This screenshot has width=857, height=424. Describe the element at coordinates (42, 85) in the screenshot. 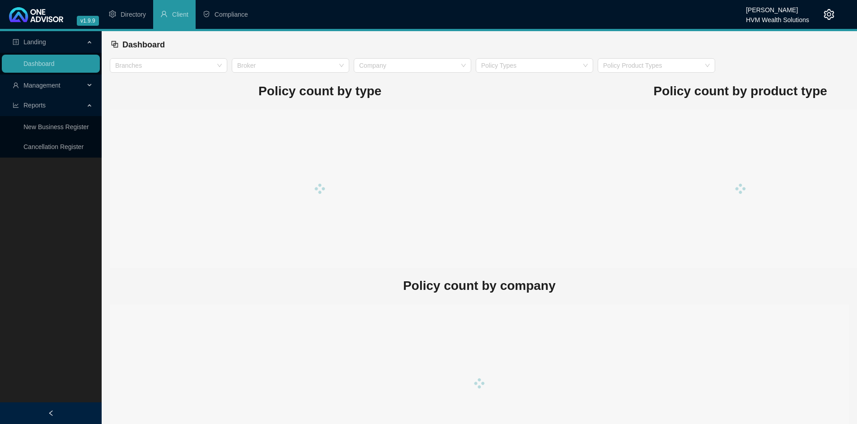

I see `span: Management` at that location.